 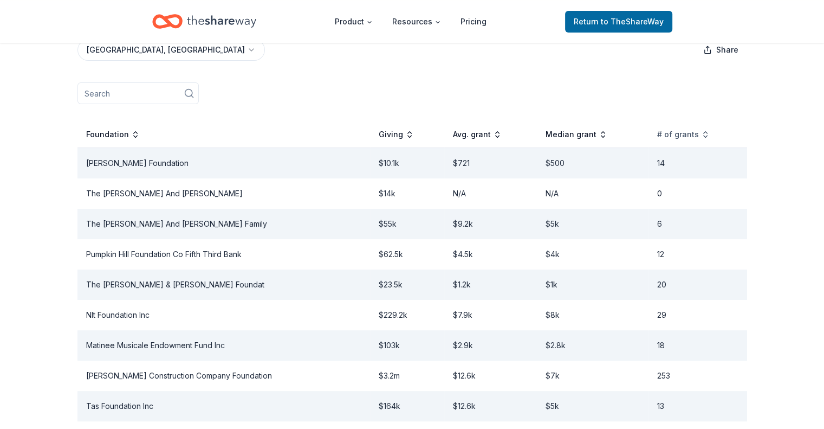 I want to click on span: Share, so click(x=727, y=50).